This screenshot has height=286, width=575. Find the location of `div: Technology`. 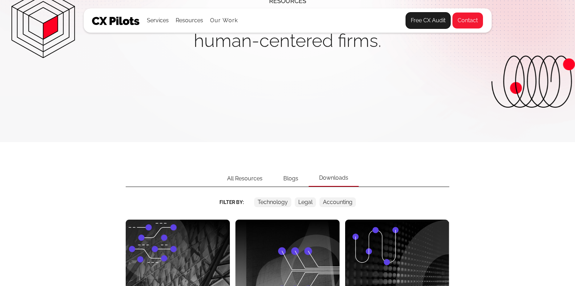

div: Technology is located at coordinates (272, 202).